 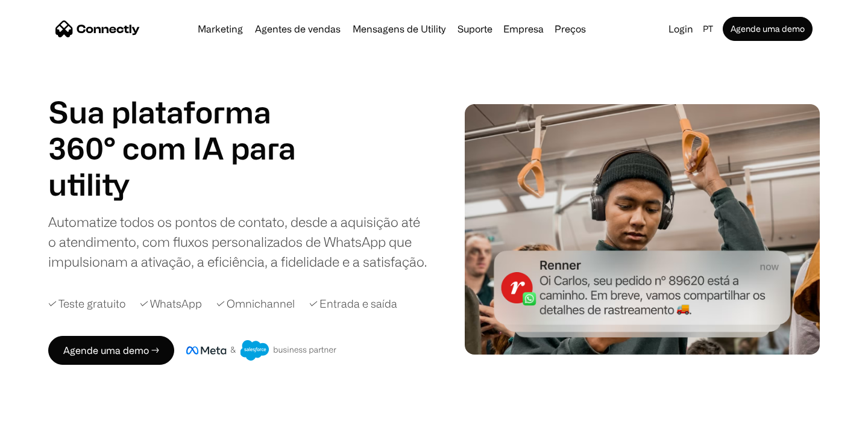 What do you see at coordinates (187, 130) in the screenshot?
I see `h1: Sua plataforma 360° com IA para` at bounding box center [187, 130].